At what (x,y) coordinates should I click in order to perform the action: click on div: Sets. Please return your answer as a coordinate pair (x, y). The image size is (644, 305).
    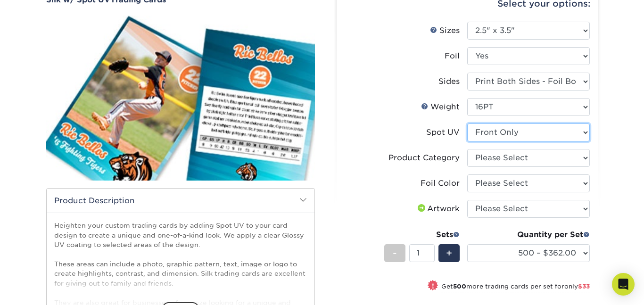
    Looking at the image, I should click on (422, 234).